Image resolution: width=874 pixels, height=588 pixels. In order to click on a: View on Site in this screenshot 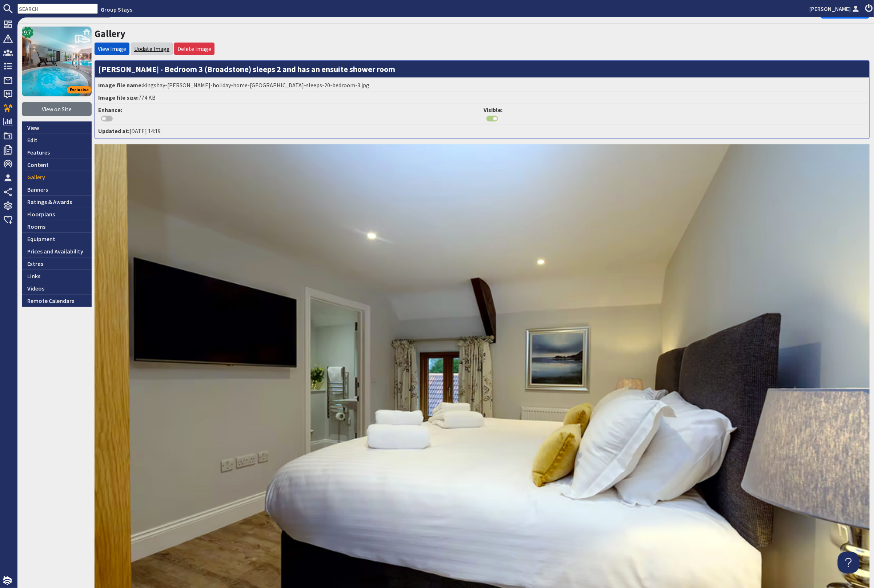, I will do `click(57, 109)`.